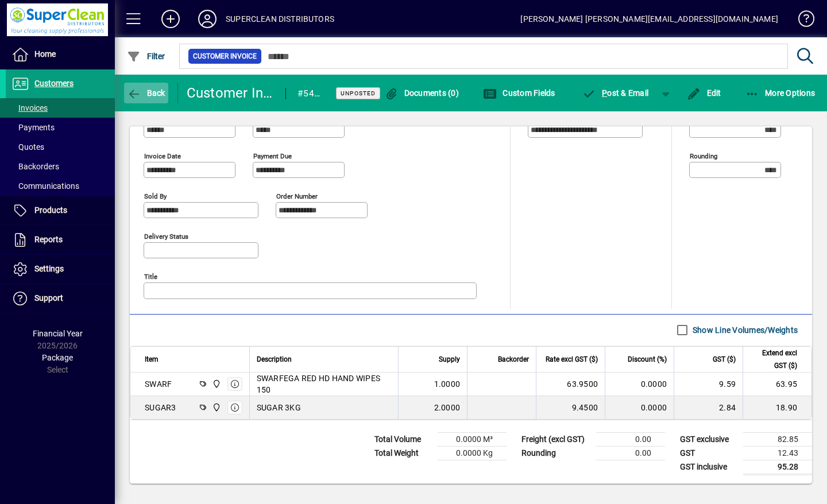 Image resolution: width=827 pixels, height=504 pixels. Describe the element at coordinates (616, 93) in the screenshot. I see `button: Post & Email` at that location.